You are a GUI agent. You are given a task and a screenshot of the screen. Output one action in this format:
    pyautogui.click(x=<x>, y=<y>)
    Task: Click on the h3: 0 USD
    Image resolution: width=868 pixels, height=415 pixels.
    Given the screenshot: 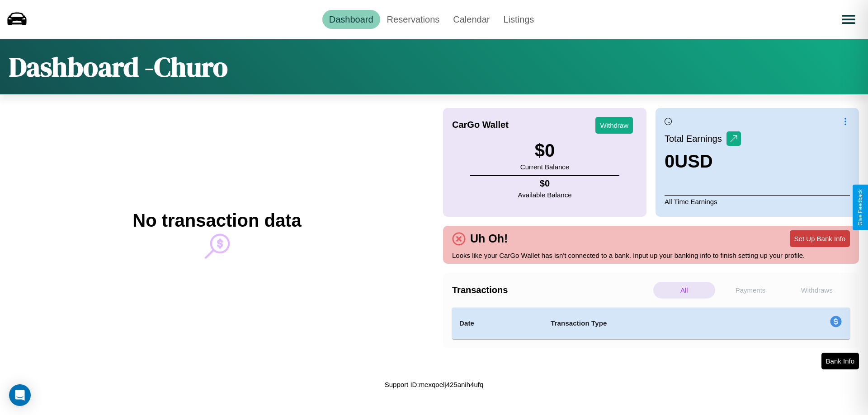 What is the action you would take?
    pyautogui.click(x=703, y=162)
    